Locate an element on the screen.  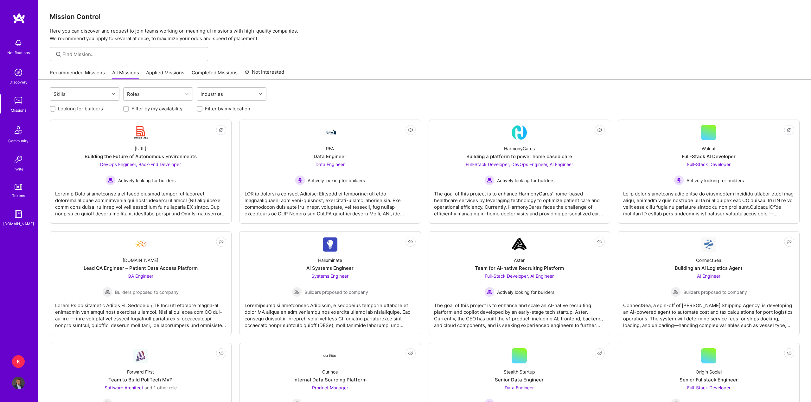
span: Software Architect is located at coordinates (124, 388).